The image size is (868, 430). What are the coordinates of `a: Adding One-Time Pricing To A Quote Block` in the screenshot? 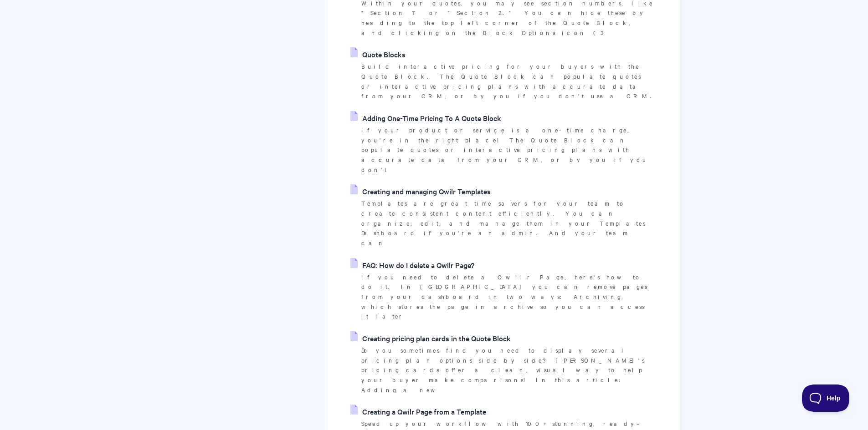 It's located at (426, 118).